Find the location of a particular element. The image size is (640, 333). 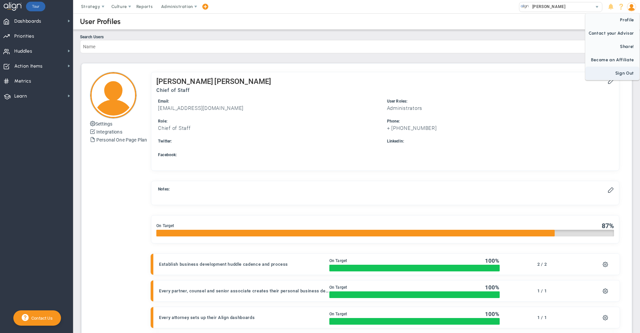

span: Culture is located at coordinates (119, 6).